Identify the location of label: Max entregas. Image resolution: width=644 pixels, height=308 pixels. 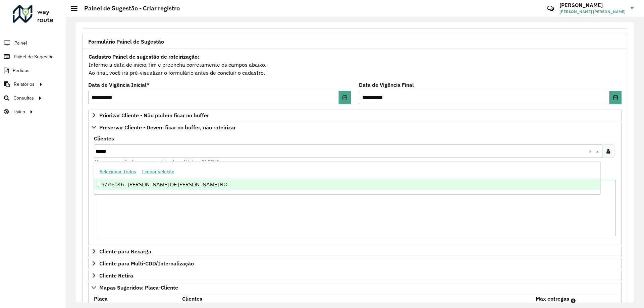
(552, 299).